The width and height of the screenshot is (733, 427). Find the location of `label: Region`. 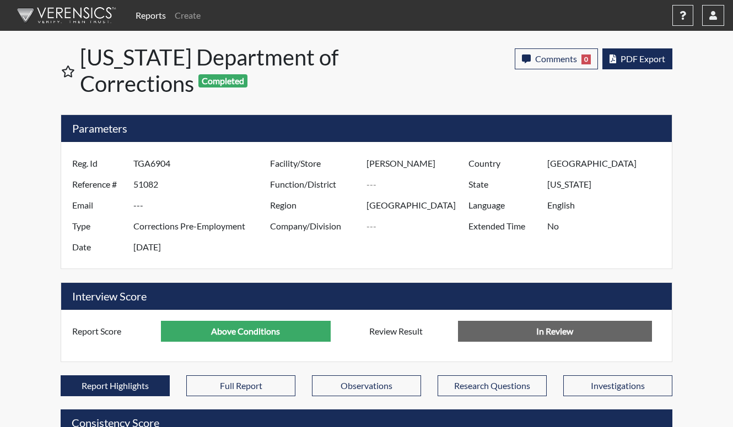

label: Region is located at coordinates (314, 205).